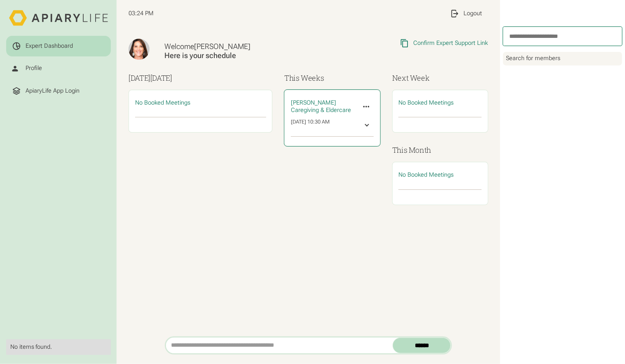 The image size is (625, 364). I want to click on div: Here is your schedule, so click(245, 56).